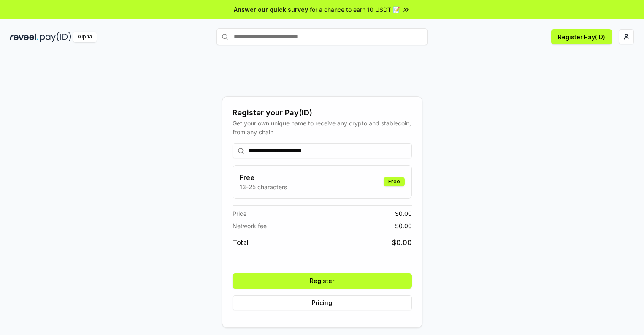  What do you see at coordinates (394, 182) in the screenshot?
I see `div: Free` at bounding box center [394, 182].